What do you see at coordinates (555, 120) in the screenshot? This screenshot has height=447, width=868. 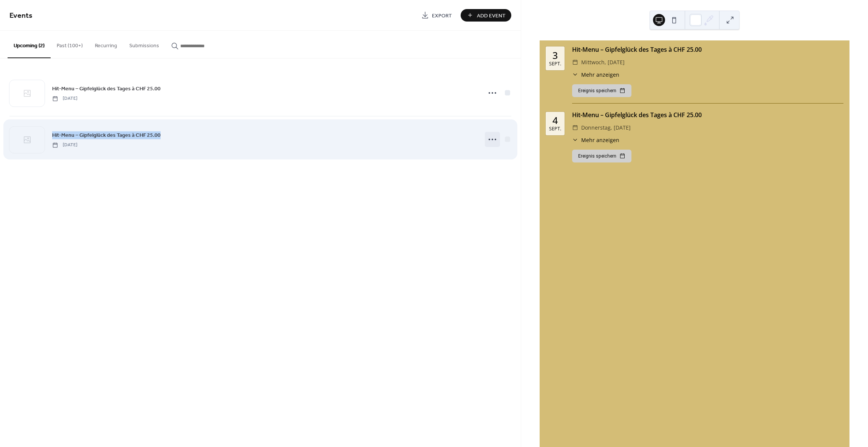 I see `div: 4` at bounding box center [555, 120].